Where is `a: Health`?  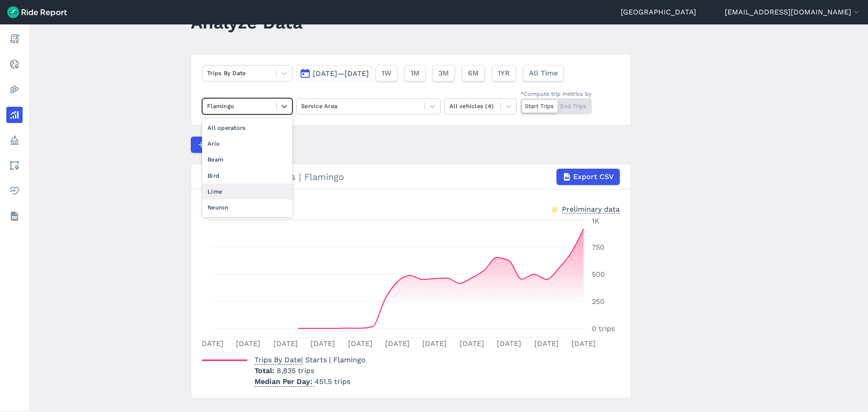
a: Health is located at coordinates (15, 191).